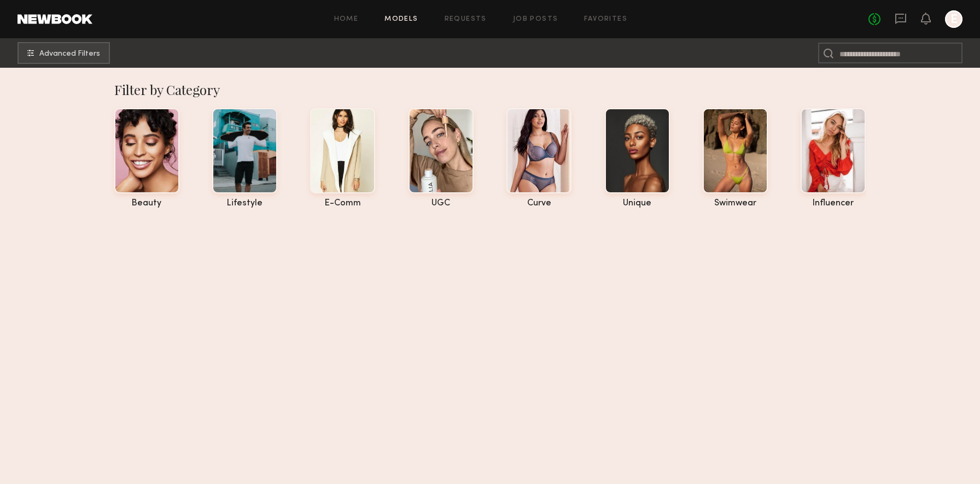  Describe the element at coordinates (69, 54) in the screenshot. I see `span: Advanced Filters` at that location.